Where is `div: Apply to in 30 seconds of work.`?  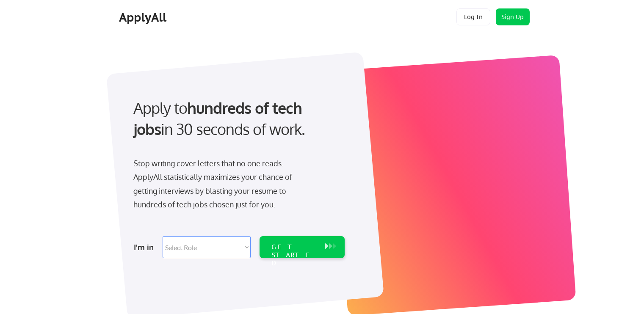 div: Apply to in 30 seconds of work. is located at coordinates (237, 118).